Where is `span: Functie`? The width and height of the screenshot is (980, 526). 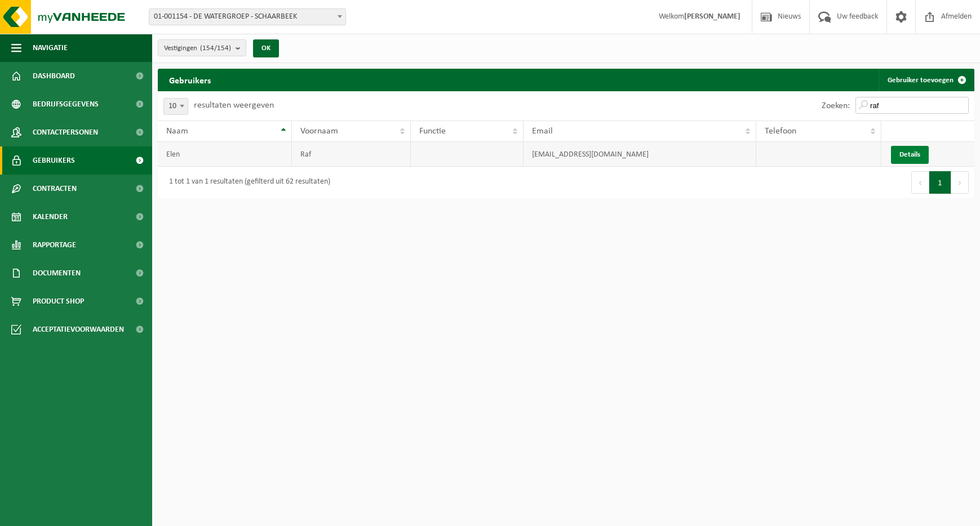
span: Functie is located at coordinates (432, 131).